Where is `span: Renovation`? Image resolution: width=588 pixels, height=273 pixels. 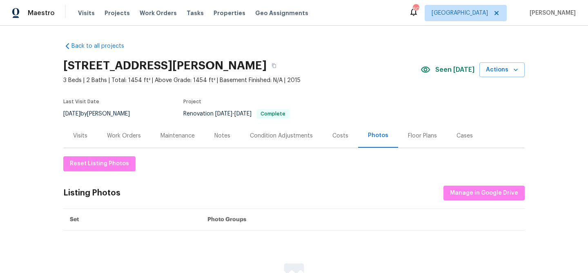 span: Renovation is located at coordinates (236, 114).